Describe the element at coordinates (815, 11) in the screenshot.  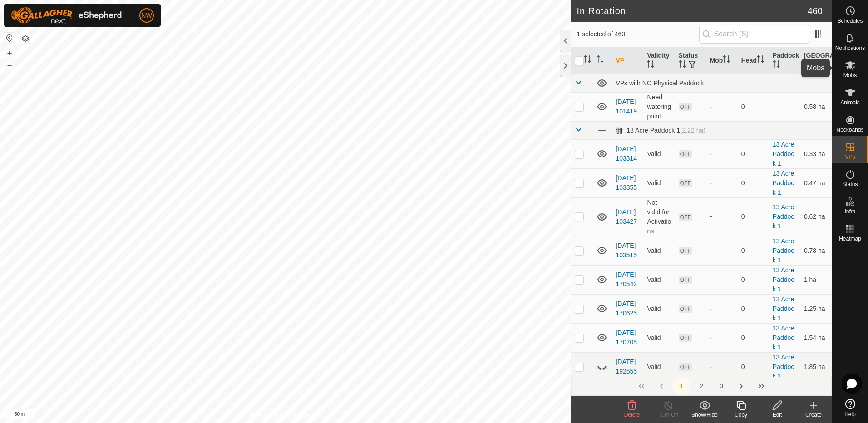
I see `span: 460` at that location.